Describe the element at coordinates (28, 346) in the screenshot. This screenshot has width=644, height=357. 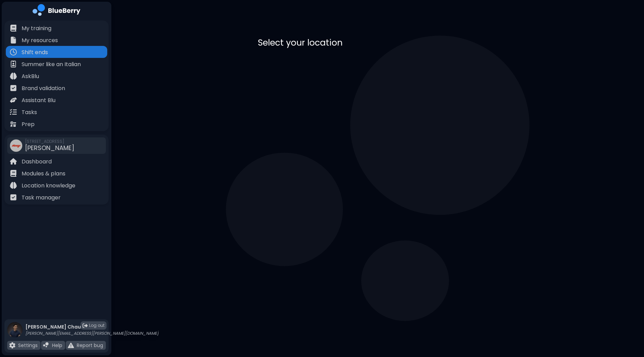
I see `p: Settings` at that location.